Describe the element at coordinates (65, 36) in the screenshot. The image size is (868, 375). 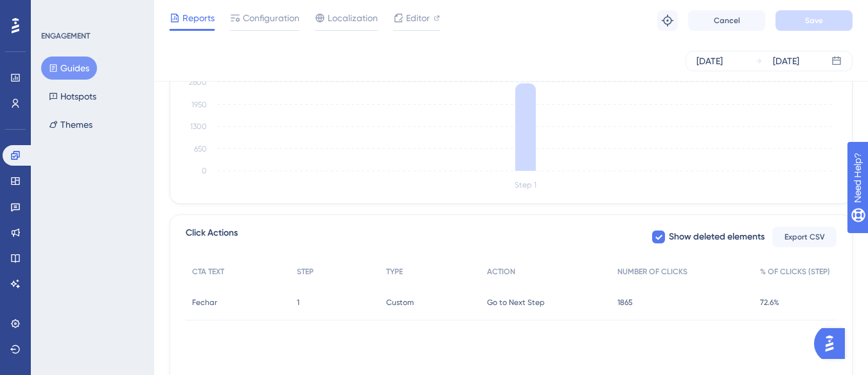
I see `div: ENGAGEMENT` at that location.